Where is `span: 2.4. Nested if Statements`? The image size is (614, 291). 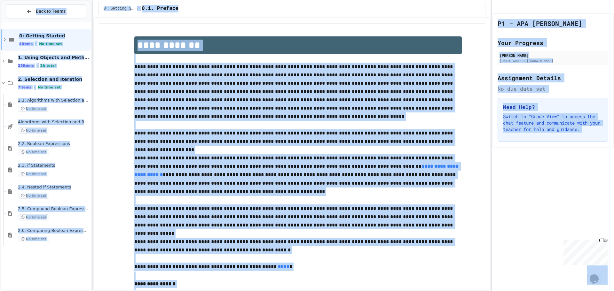 span: 2.4. Nested if Statements is located at coordinates (54, 187).